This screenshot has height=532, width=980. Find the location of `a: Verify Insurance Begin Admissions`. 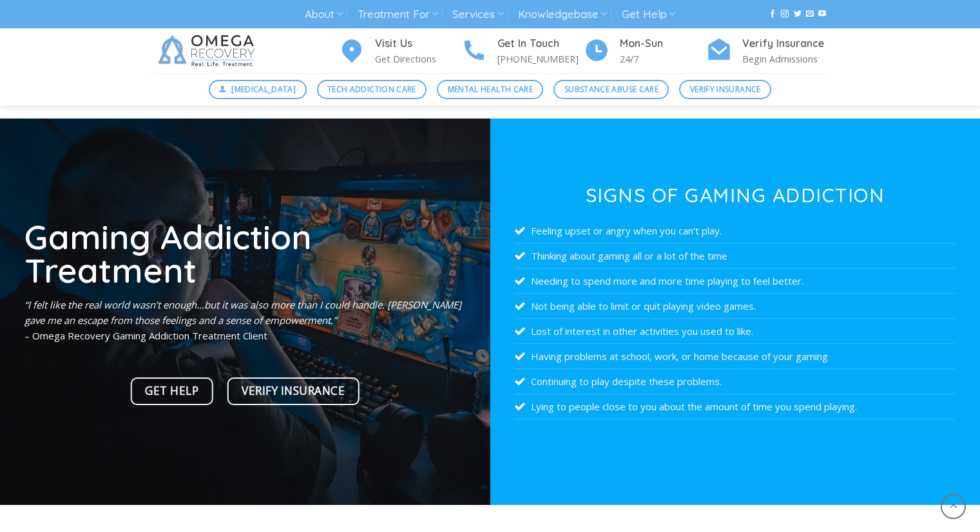

a: Verify Insurance Begin Admissions is located at coordinates (767, 51).